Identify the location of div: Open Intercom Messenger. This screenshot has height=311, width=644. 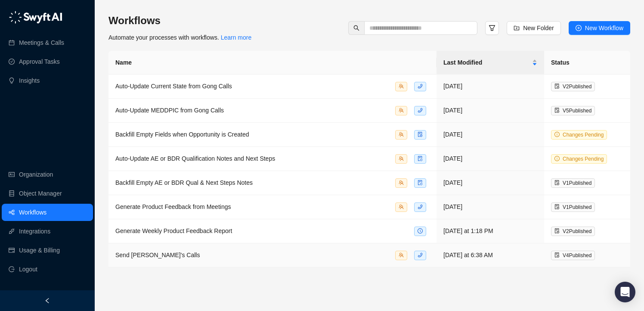
(625, 292).